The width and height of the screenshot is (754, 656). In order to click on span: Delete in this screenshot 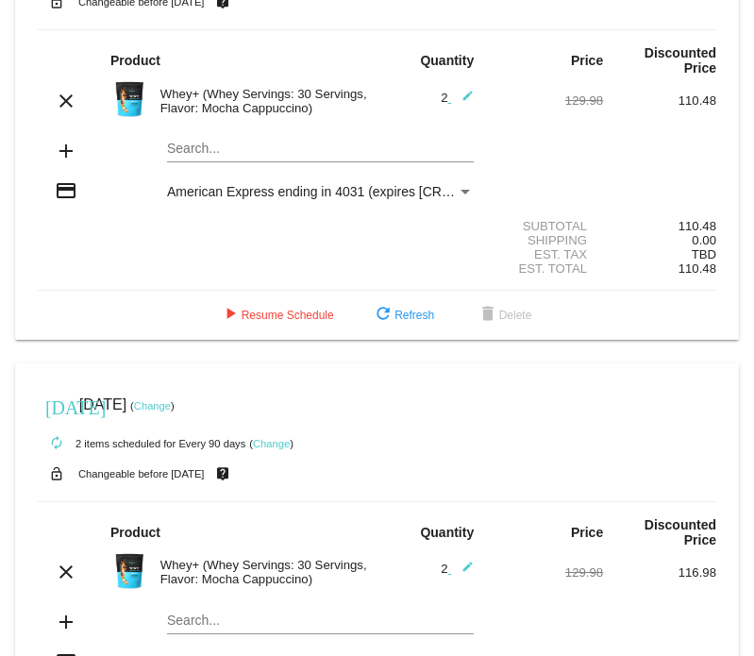, I will do `click(504, 315)`.